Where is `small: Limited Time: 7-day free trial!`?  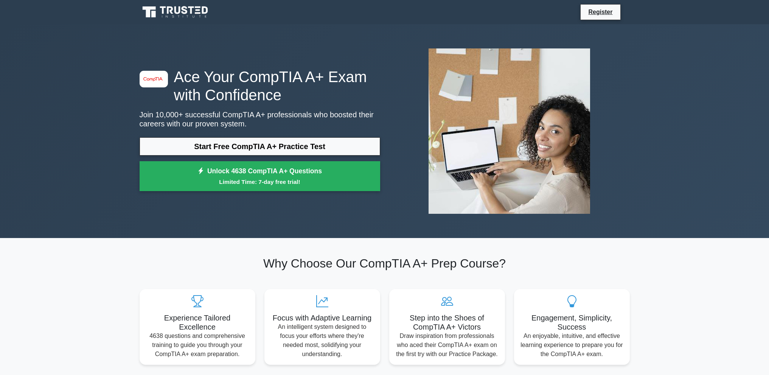 small: Limited Time: 7-day free trial! is located at coordinates (260, 182).